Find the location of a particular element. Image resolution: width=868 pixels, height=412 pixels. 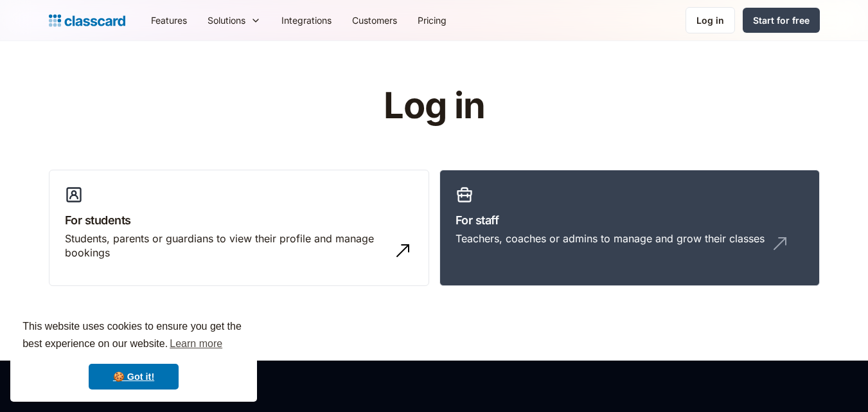

a: Log in is located at coordinates (710, 20).